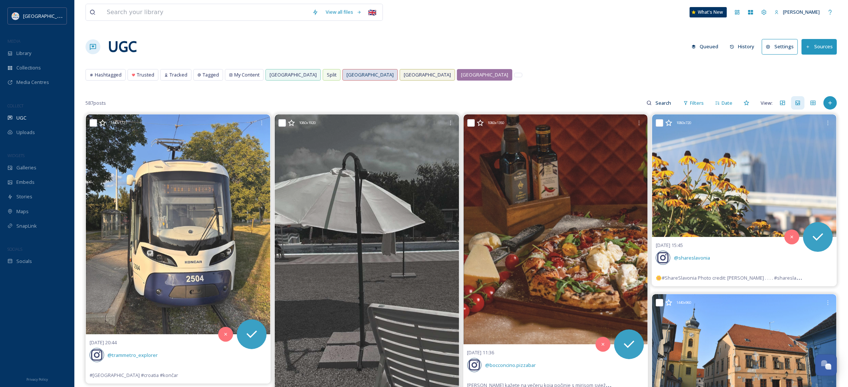 The height and width of the screenshot is (387, 848). What do you see at coordinates (26, 168) in the screenshot?
I see `span: Galleries` at bounding box center [26, 168].